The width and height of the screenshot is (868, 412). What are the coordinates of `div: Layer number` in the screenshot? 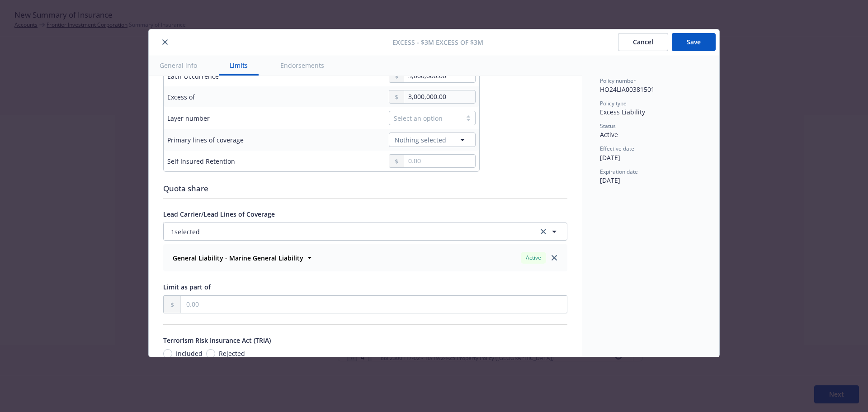 It's located at (189, 118).